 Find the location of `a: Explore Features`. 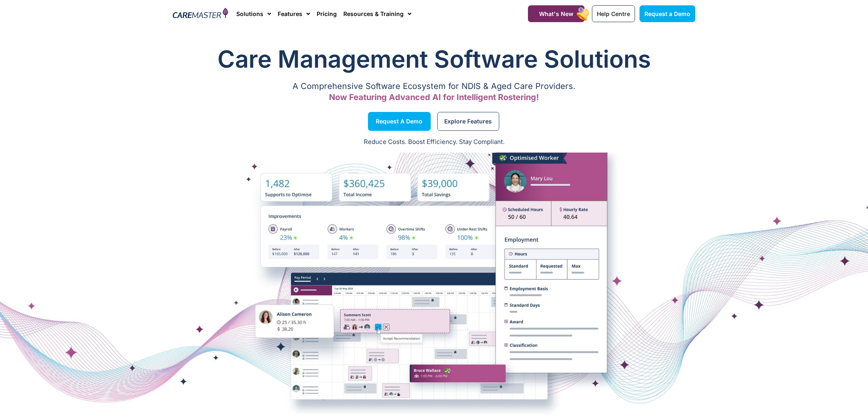

a: Explore Features is located at coordinates (468, 122).